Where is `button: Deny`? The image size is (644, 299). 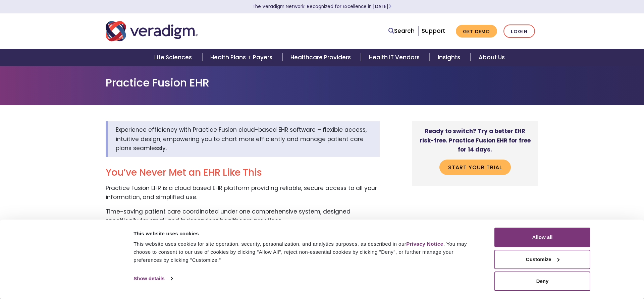
button: Deny is located at coordinates (542, 282).